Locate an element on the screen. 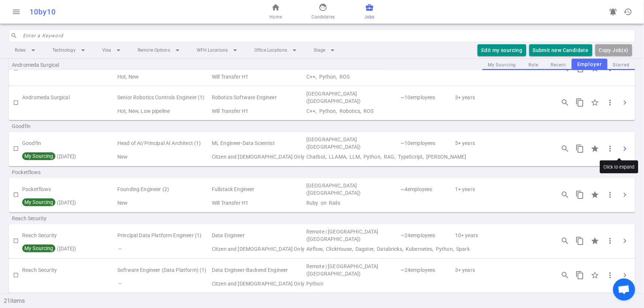  td: 10 | Employee Count is located at coordinates (427, 97).